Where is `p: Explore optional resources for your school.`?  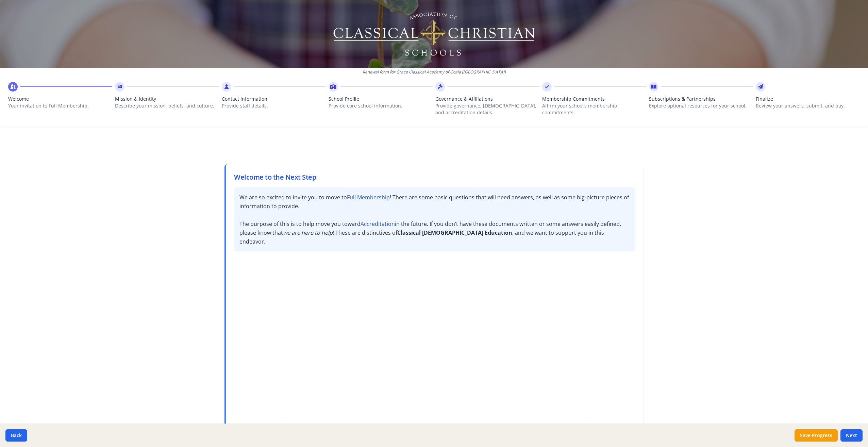 p: Explore optional resources for your school. is located at coordinates (701, 106).